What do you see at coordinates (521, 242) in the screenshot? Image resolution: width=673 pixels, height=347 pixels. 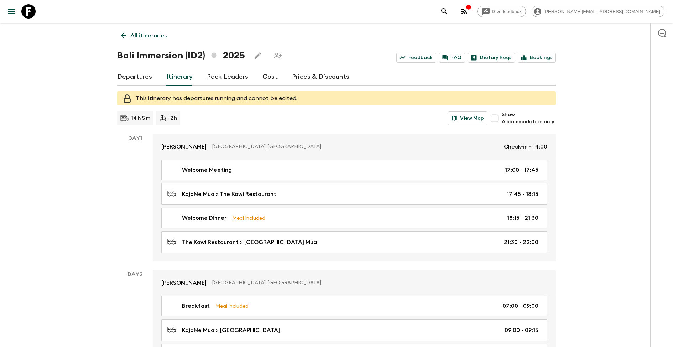 I see `p: 21:30 - 22:00` at bounding box center [521, 242].